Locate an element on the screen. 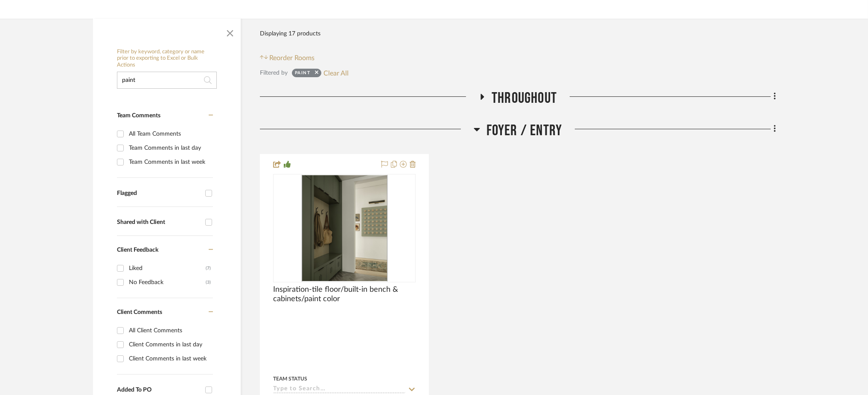 This screenshot has width=868, height=395. div: Filtered by is located at coordinates (274, 73).